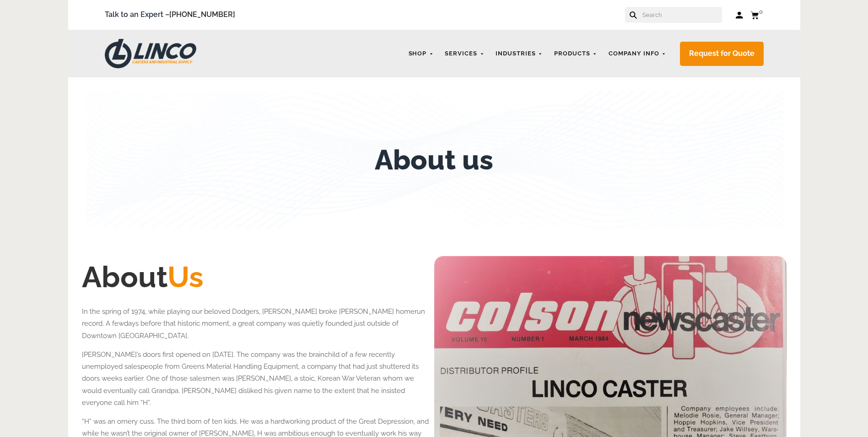 This screenshot has width=868, height=437. I want to click on span: About, so click(143, 276).